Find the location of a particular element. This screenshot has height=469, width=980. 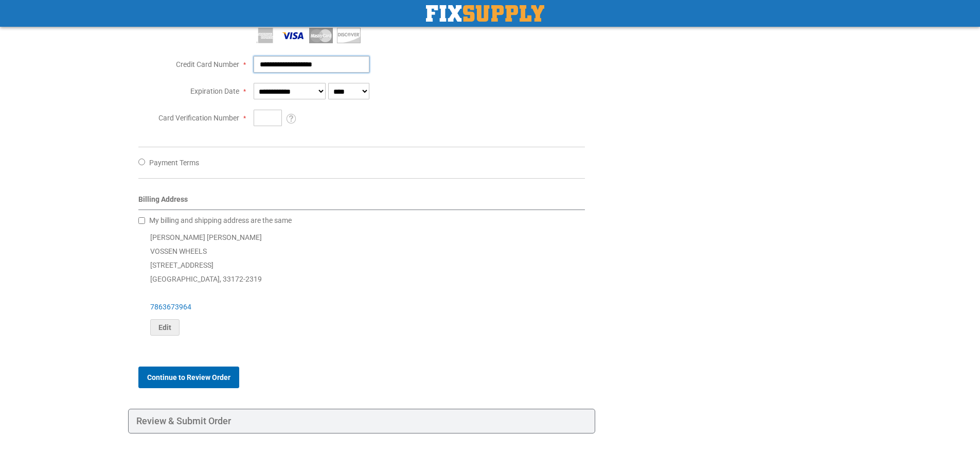

span: Expiration Date is located at coordinates (214, 91).